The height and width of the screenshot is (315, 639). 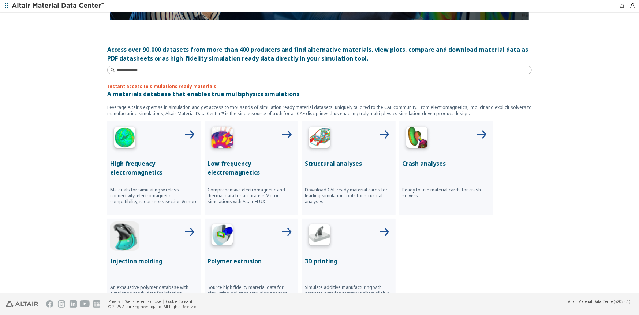 I want to click on p: Source high fidelity material data for simulating polymer extrusion process, so click(x=252, y=290).